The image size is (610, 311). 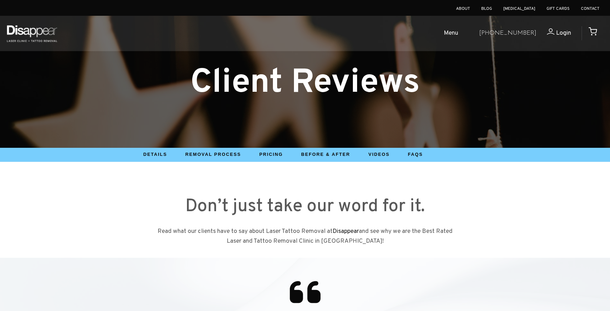 I want to click on a: Removal Process, so click(x=213, y=155).